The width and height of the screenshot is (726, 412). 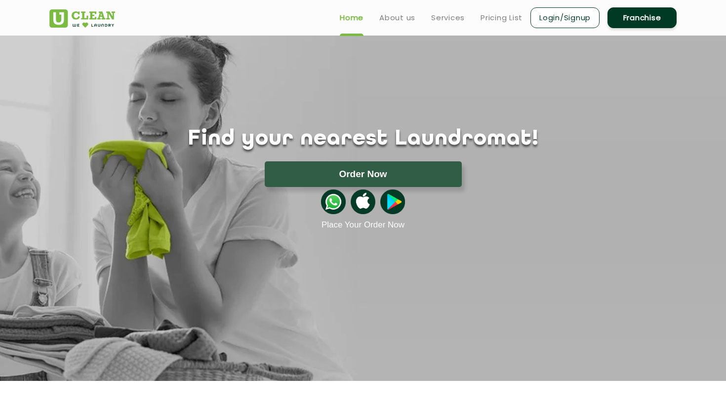 What do you see at coordinates (363, 139) in the screenshot?
I see `h1: Find your nearest Laundromat!` at bounding box center [363, 139].